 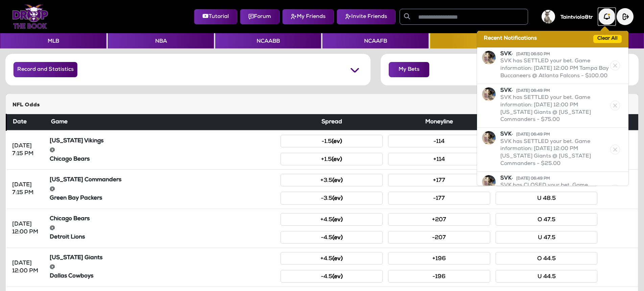 What do you see at coordinates (483, 41) in the screenshot?
I see `button: NFL` at bounding box center [483, 41].